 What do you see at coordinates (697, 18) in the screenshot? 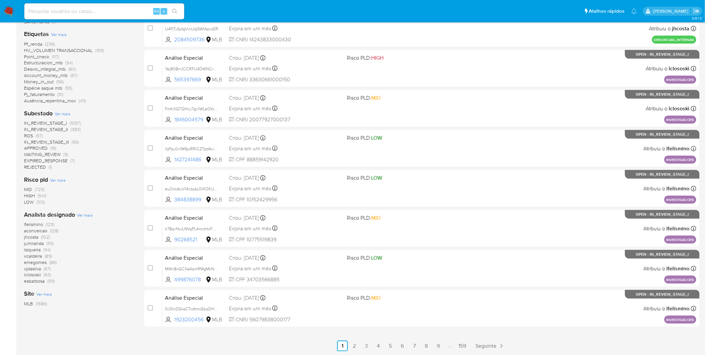
I see `span: 3.157.3` at bounding box center [697, 18].